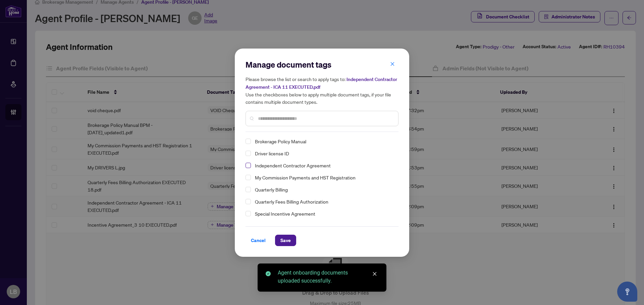  Describe the element at coordinates (248, 214) in the screenshot. I see `span: Select Special Incentive Agreement` at that location.